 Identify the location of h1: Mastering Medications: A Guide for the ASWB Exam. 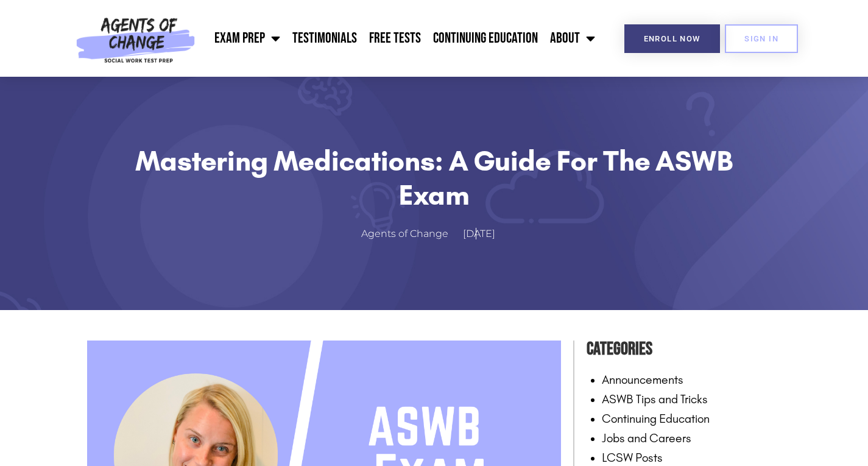
(434, 178).